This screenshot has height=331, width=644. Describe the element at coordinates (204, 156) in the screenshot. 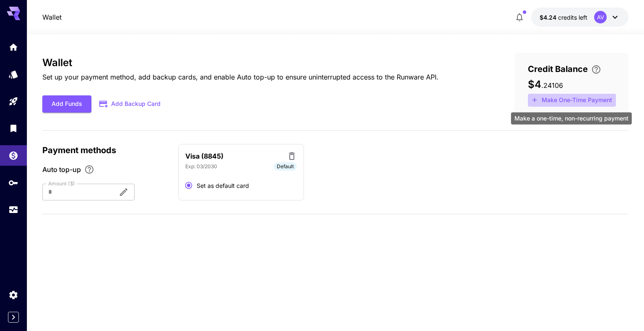

I see `p: Visa (8845)` at that location.